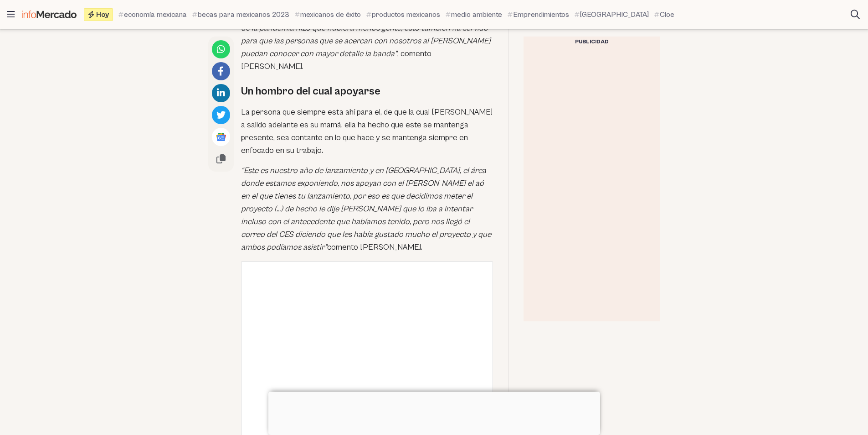  Describe the element at coordinates (367, 91) in the screenshot. I see `h2: Un hombro del cual apoyarse` at that location.